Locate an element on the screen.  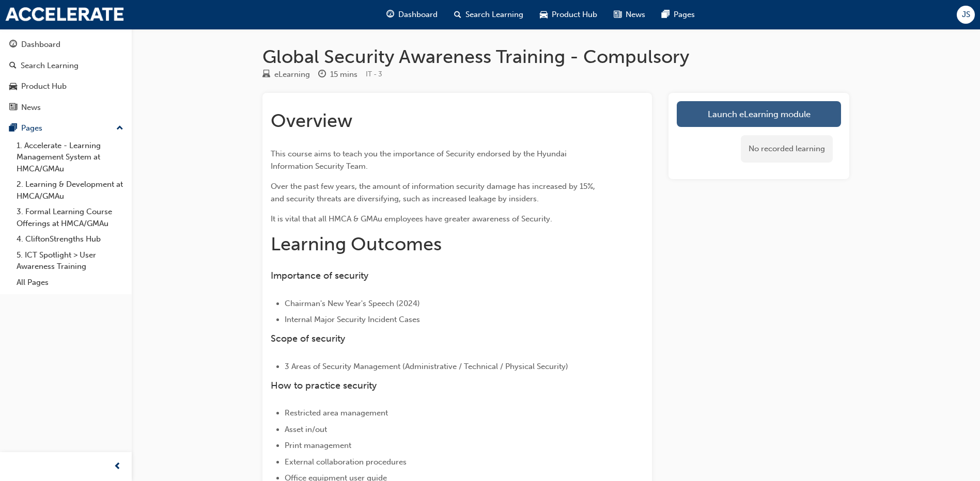
span: Overview is located at coordinates (311, 120).